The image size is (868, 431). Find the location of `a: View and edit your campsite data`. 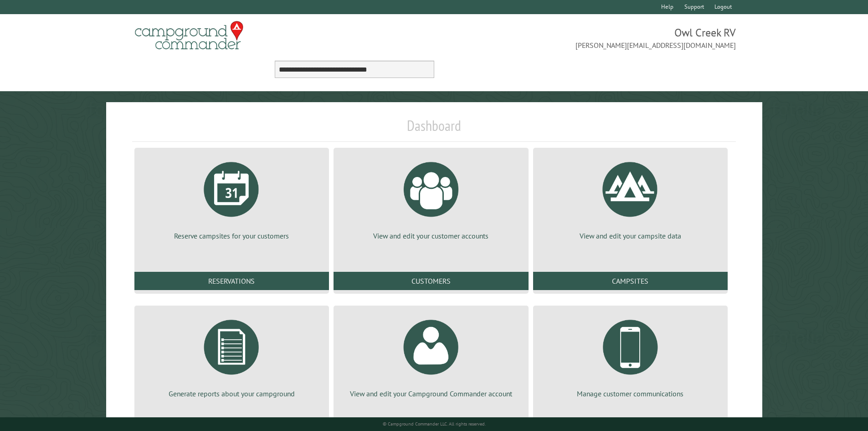

a: View and edit your campsite data is located at coordinates (630, 197).